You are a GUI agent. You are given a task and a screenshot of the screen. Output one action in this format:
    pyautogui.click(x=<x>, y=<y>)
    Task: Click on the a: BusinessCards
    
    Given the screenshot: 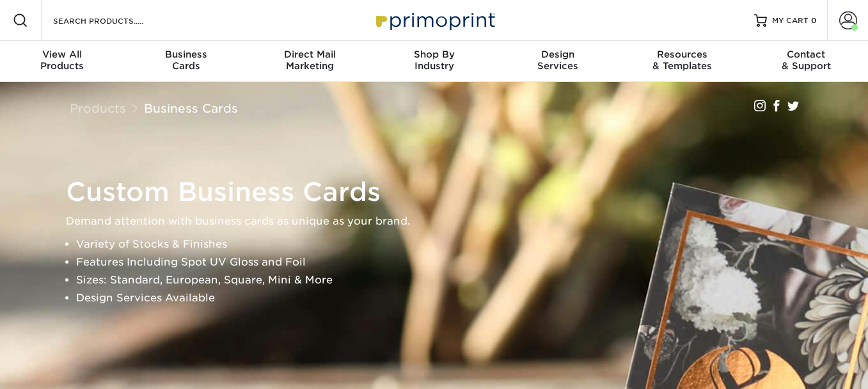 What is the action you would take?
    pyautogui.click(x=186, y=61)
    